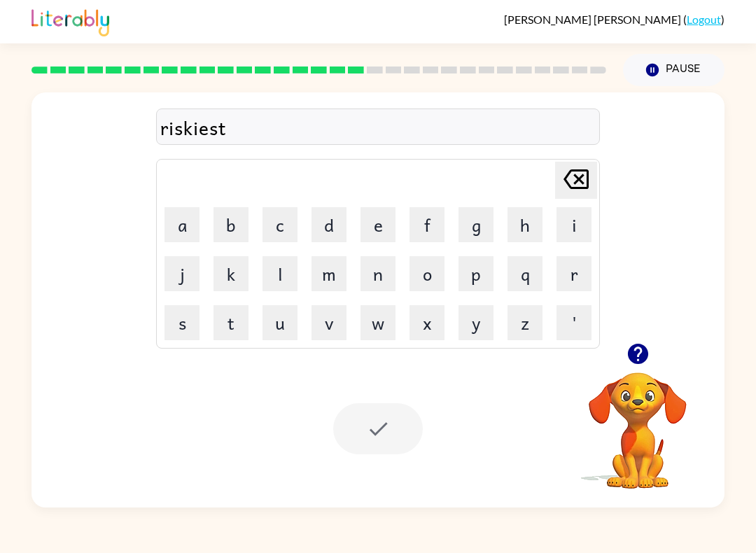 This screenshot has height=553, width=756. Describe the element at coordinates (674, 70) in the screenshot. I see `button: Pause` at that location.